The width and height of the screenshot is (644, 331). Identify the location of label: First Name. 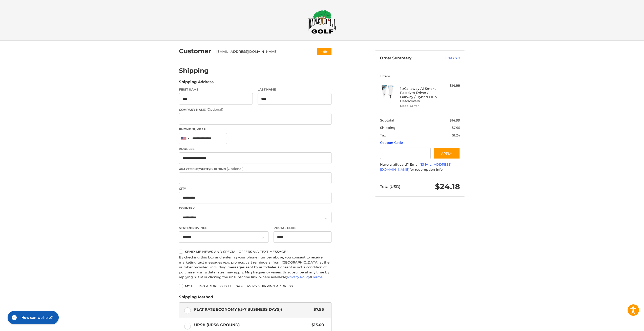
(216, 89).